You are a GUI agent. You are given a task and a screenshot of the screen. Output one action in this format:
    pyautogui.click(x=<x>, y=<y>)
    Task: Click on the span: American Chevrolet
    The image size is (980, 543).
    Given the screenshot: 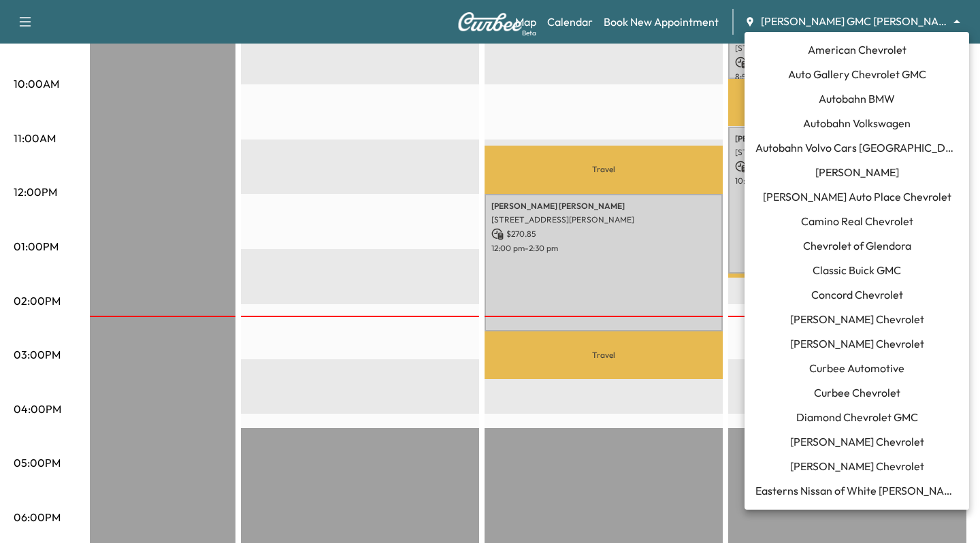 What is the action you would take?
    pyautogui.click(x=857, y=50)
    